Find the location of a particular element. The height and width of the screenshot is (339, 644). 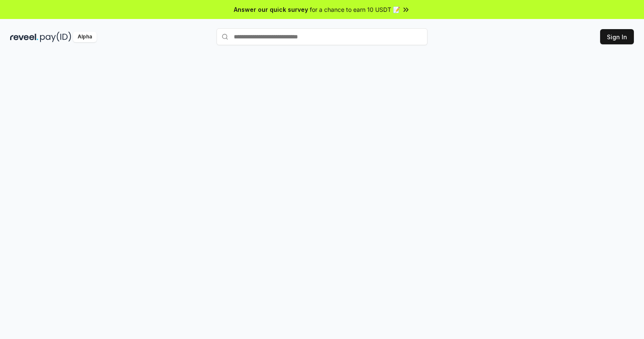

img: pay_id is located at coordinates (56, 37).